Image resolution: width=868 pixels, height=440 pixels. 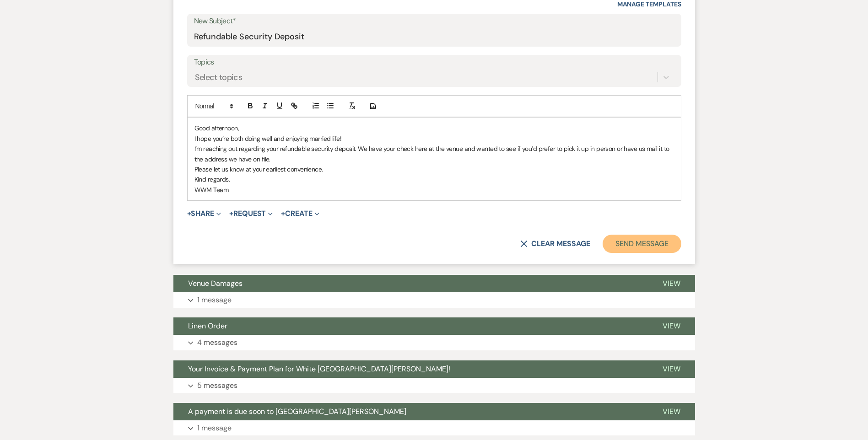 I want to click on p: Good afternoon,, so click(x=434, y=128).